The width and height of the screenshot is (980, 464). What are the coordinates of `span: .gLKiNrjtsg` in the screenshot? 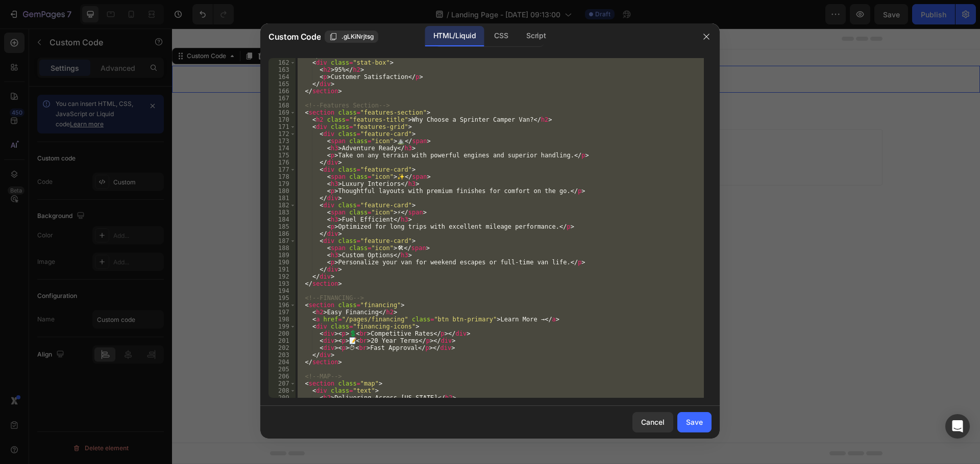 It's located at (357, 37).